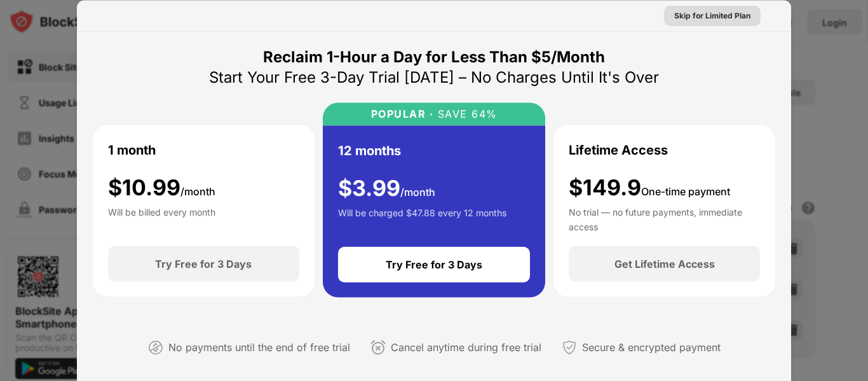 This screenshot has width=868, height=381. What do you see at coordinates (712, 15) in the screenshot?
I see `div: Skip for Limited Plan` at bounding box center [712, 15].